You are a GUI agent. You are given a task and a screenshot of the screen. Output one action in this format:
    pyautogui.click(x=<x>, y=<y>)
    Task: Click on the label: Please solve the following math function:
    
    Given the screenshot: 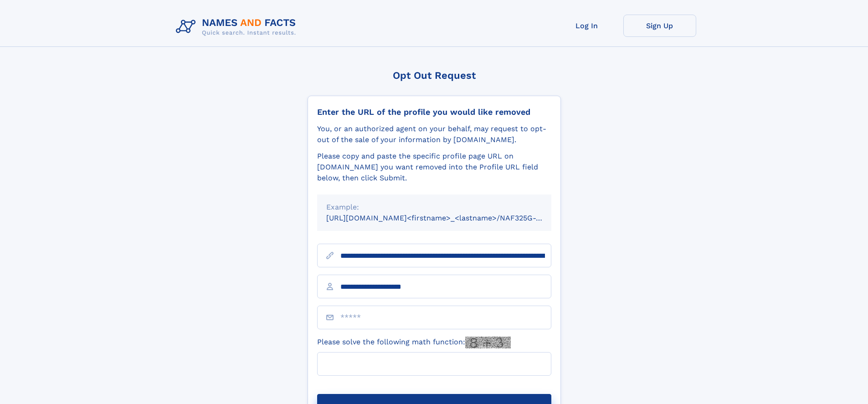 What is the action you would take?
    pyautogui.click(x=413, y=342)
    